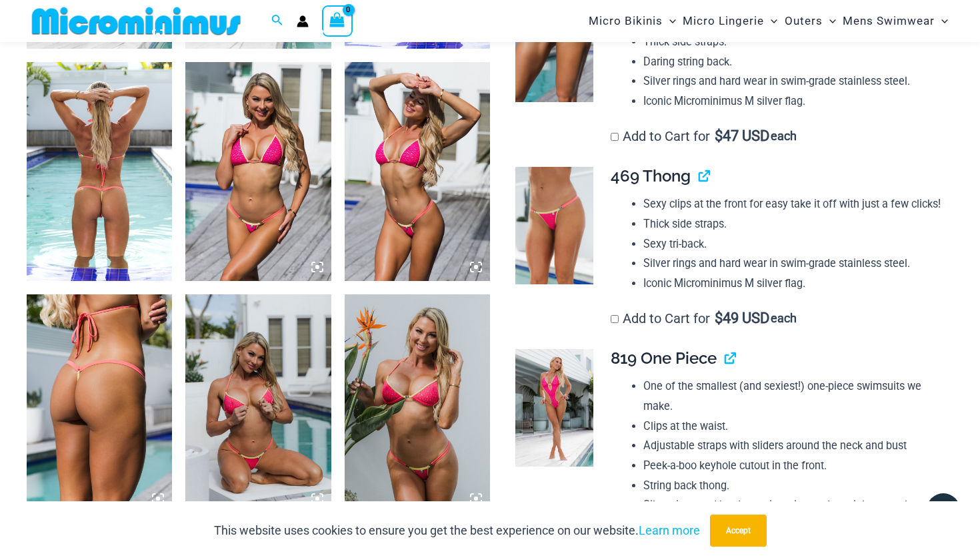 The width and height of the screenshot is (980, 560). What do you see at coordinates (792, 204) in the screenshot?
I see `li: Sexy clips at the front for easy take it off with just a few clicks!` at bounding box center [792, 204].